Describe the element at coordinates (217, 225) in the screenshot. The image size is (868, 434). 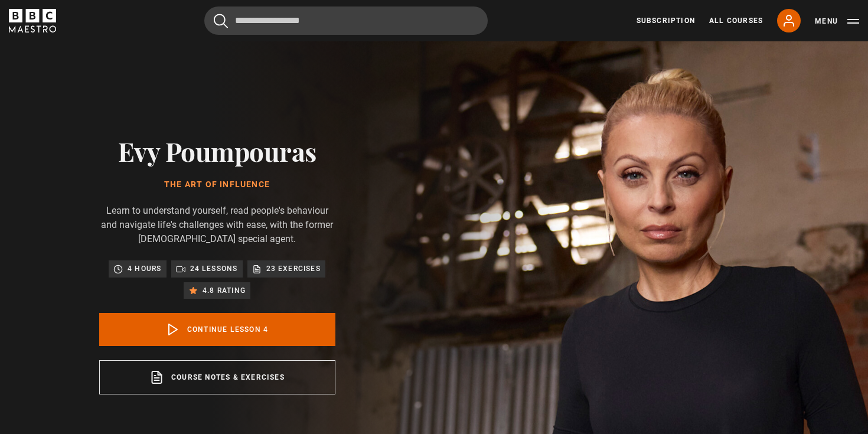
I see `p: Learn to understand yourself, read people's behaviour and navigate life's challenges with ease, w...` at that location.